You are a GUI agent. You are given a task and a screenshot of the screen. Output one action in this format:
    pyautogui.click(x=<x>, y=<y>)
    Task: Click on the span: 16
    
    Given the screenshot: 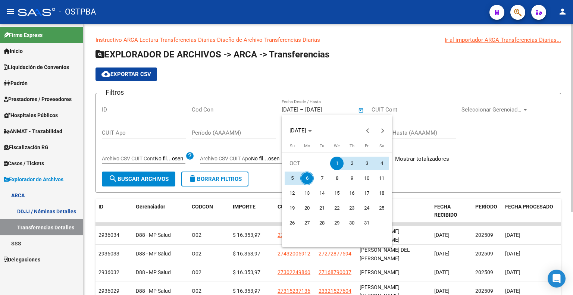 What is the action you would take?
    pyautogui.click(x=352, y=193)
    